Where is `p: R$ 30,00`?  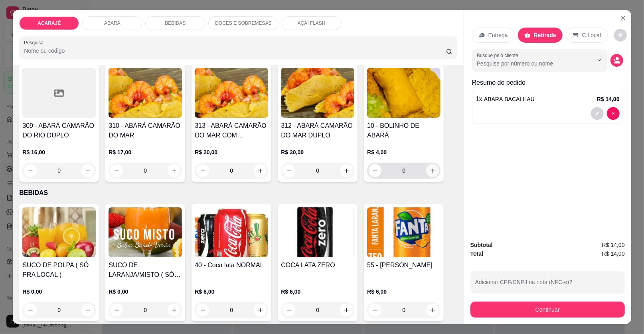 p: R$ 30,00 is located at coordinates (318, 152).